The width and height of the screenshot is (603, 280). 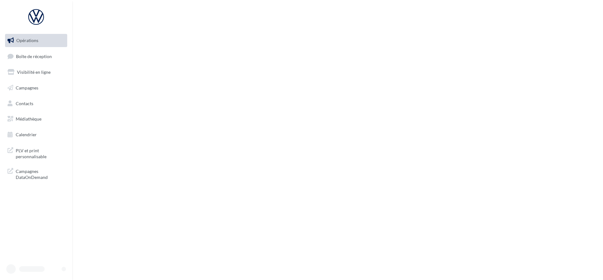 I want to click on span: Médiathèque, so click(x=29, y=119).